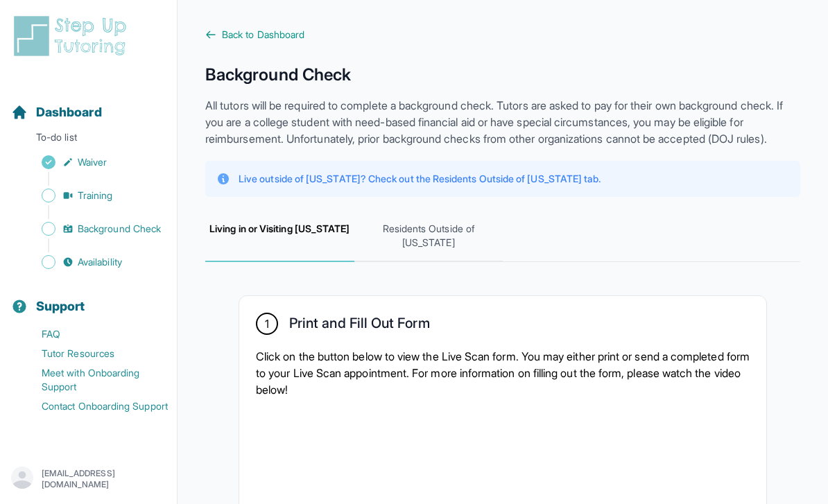 The height and width of the screenshot is (504, 828). Describe the element at coordinates (94, 406) in the screenshot. I see `a: Contact Onboarding Support` at that location.